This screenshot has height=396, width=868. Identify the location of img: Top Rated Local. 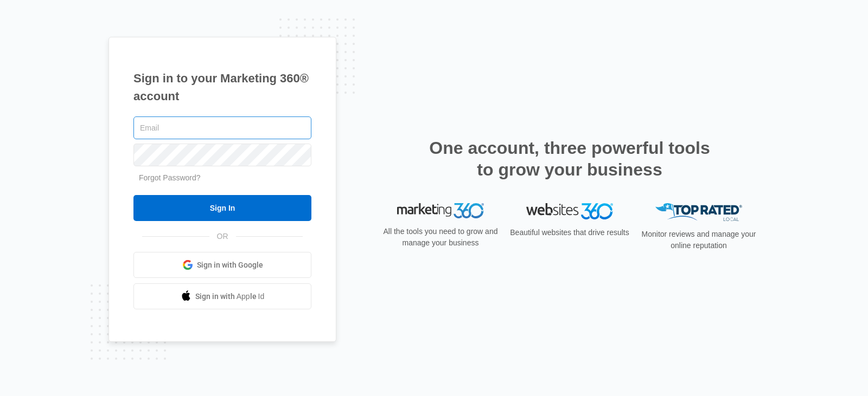
(699, 212).